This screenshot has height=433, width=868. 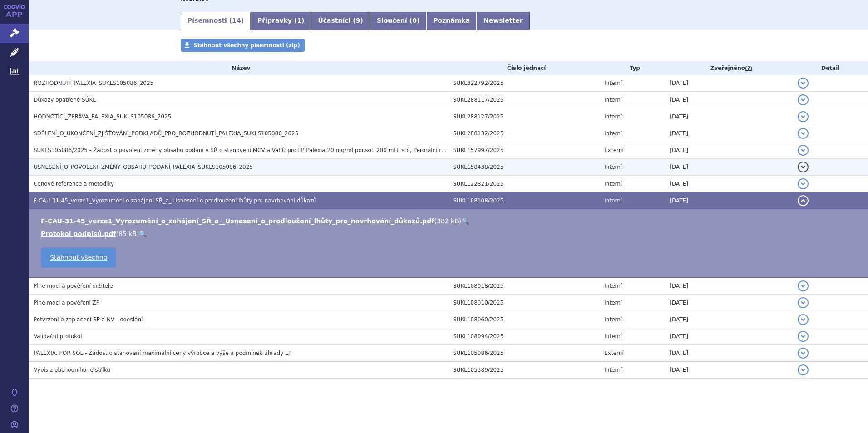 I want to click on td: SUKL108010/2025, so click(x=523, y=302).